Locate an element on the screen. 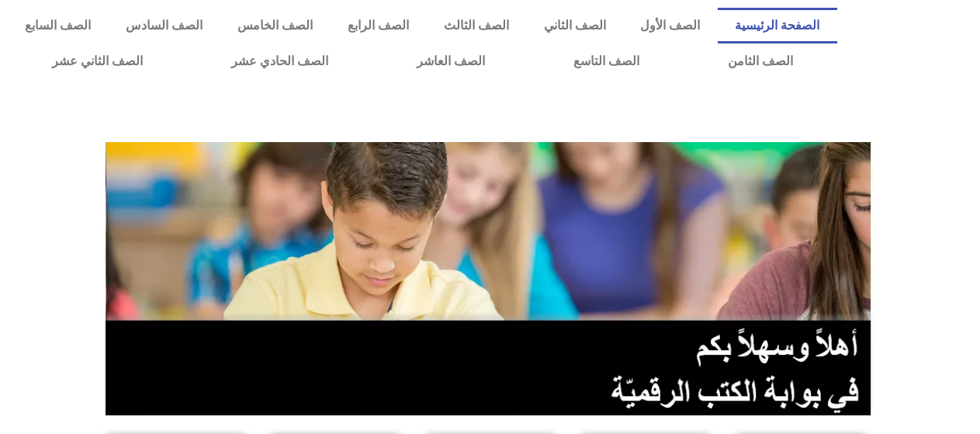 The width and height of the screenshot is (980, 434). a: الصفحة الرئيسية is located at coordinates (777, 26).